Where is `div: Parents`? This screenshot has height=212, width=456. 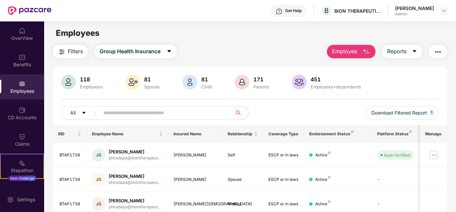 div: Parents is located at coordinates (261, 87).